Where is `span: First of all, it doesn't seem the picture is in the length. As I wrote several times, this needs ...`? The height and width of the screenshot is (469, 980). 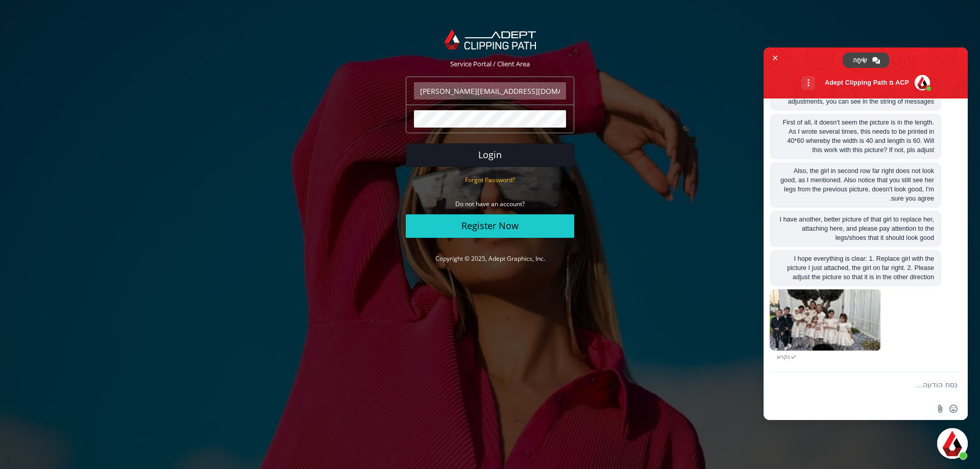
span: First of all, it doesn't seem the picture is in the length. As I wrote several times, this needs ... is located at coordinates (859, 136).